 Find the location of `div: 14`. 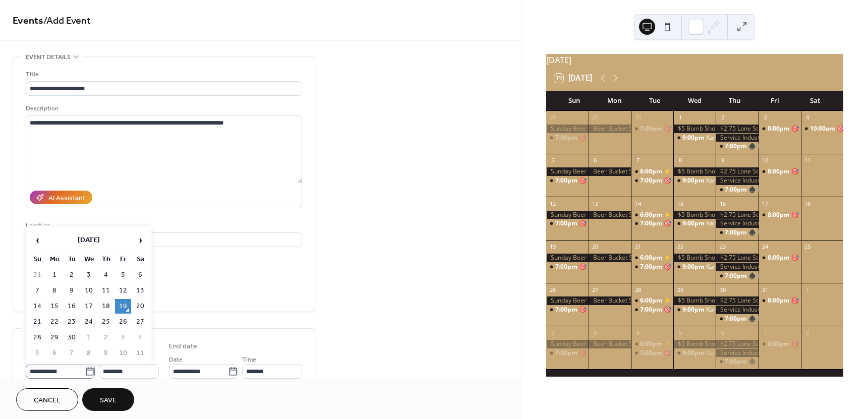

div: 14 is located at coordinates (638, 203).